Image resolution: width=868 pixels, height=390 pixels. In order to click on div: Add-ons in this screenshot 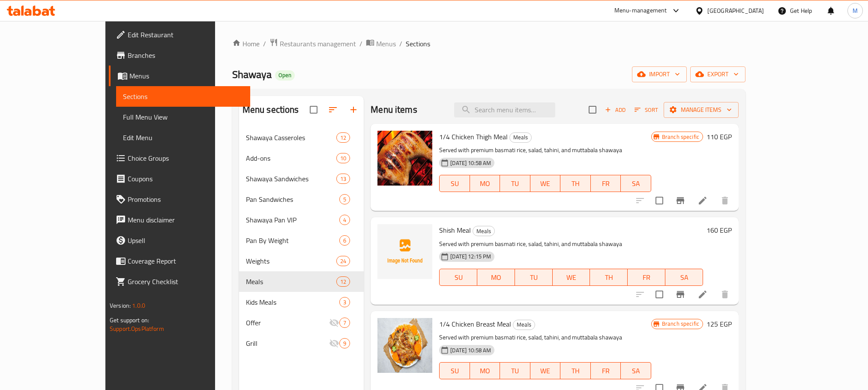, I will do `click(291, 158)`.